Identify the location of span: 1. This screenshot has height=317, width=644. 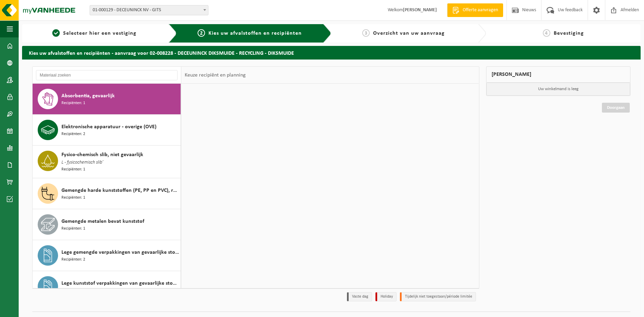
(56, 33).